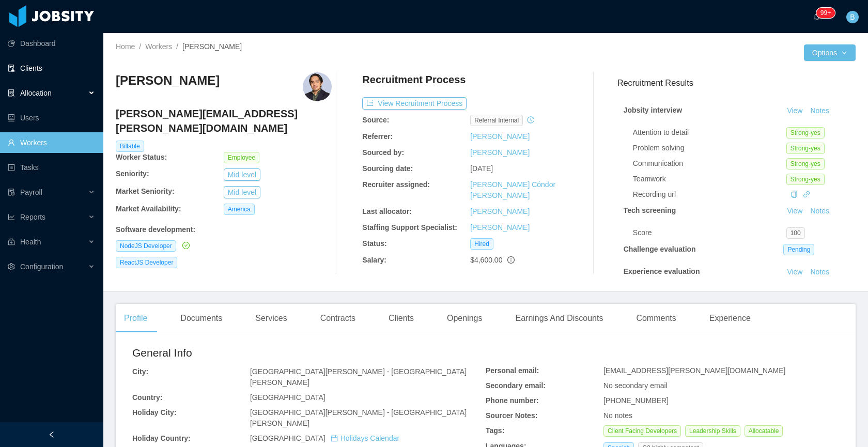 The height and width of the screenshot is (447, 868). What do you see at coordinates (387, 169) in the screenshot?
I see `b: Sourcing date:` at bounding box center [387, 169].